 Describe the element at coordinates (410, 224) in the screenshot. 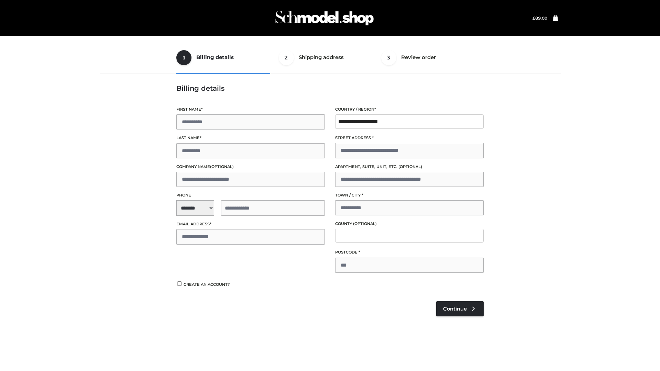

I see `label: County` at that location.